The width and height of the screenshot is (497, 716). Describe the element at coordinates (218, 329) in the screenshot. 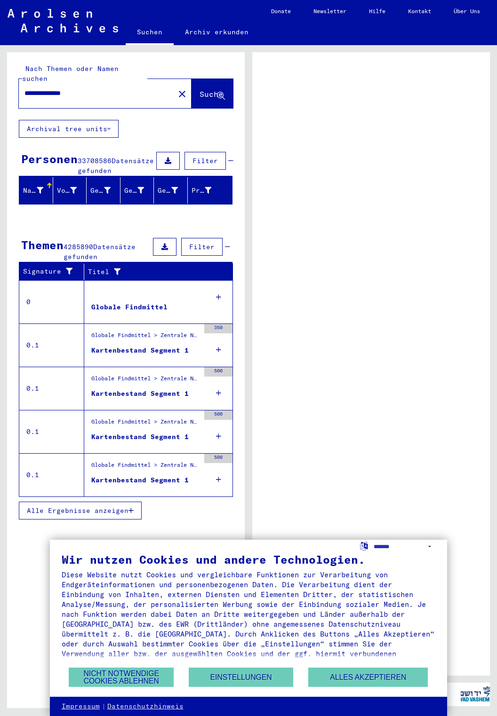

I see `div: 350` at that location.